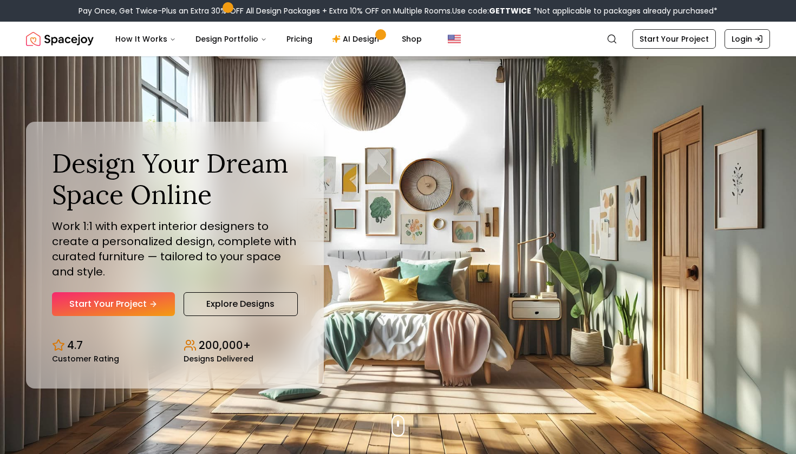 Image resolution: width=796 pixels, height=454 pixels. What do you see at coordinates (231, 39) in the screenshot?
I see `button: Design Portfolio` at bounding box center [231, 39].